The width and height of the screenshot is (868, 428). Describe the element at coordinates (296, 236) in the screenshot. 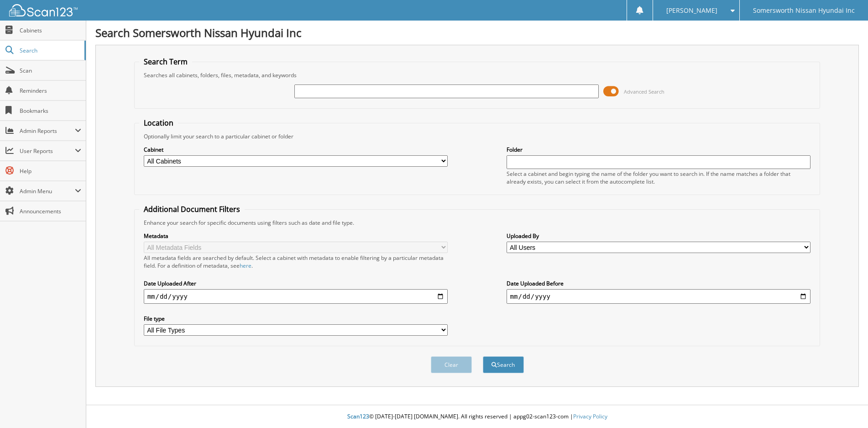

I see `label: Metadata` at that location.